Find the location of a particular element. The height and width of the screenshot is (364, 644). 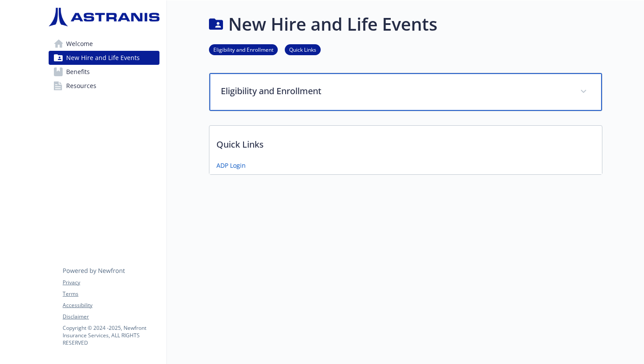

a: Welcome is located at coordinates (104, 44).